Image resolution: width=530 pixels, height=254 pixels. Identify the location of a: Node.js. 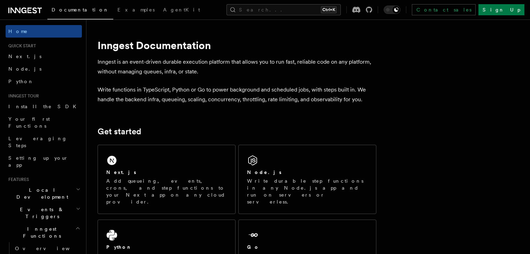
(44, 69).